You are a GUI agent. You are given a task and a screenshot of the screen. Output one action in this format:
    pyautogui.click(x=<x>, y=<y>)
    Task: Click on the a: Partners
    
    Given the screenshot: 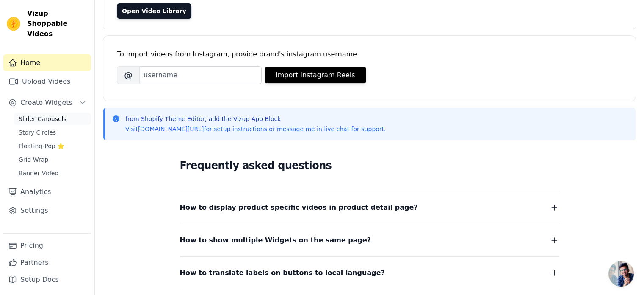 What is the action you would take?
    pyautogui.click(x=47, y=263)
    